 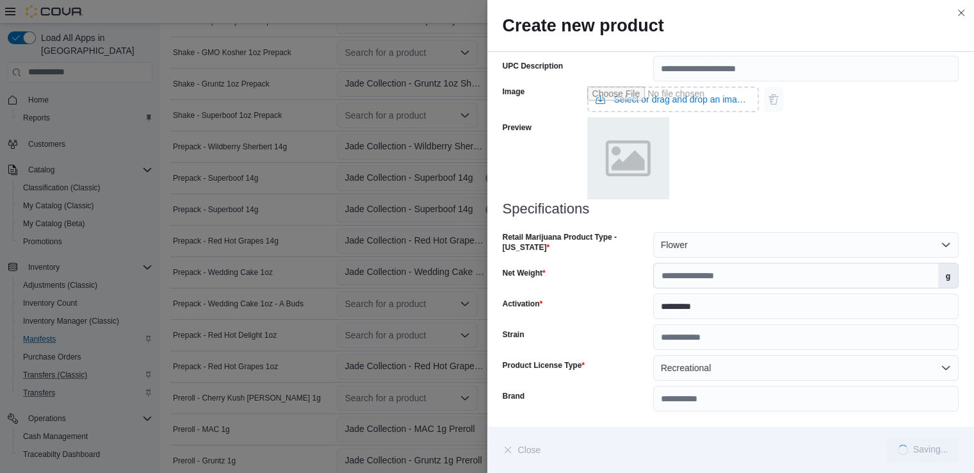 What do you see at coordinates (806, 368) in the screenshot?
I see `button: Recreational` at bounding box center [806, 368].